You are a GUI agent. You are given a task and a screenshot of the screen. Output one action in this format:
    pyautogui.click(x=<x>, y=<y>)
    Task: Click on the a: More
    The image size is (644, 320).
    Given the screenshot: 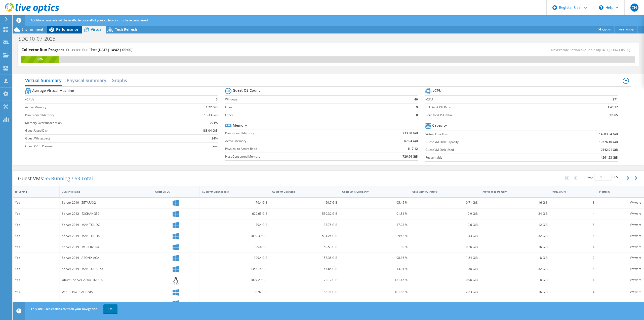 What is the action you would take?
    pyautogui.click(x=626, y=29)
    